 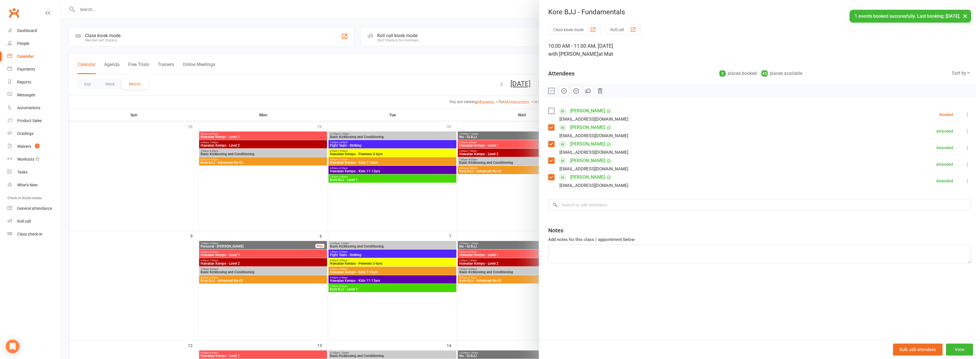 I want to click on a: People, so click(x=34, y=44).